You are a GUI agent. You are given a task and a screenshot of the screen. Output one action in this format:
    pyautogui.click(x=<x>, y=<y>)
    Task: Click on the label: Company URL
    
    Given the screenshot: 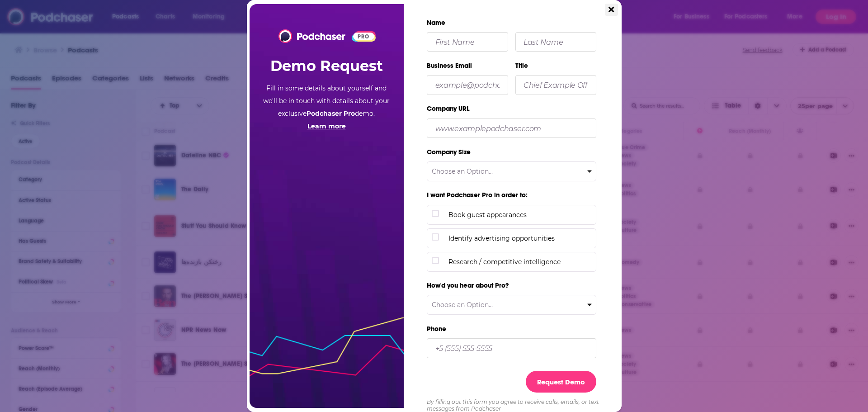 What is the action you would take?
    pyautogui.click(x=512, y=109)
    